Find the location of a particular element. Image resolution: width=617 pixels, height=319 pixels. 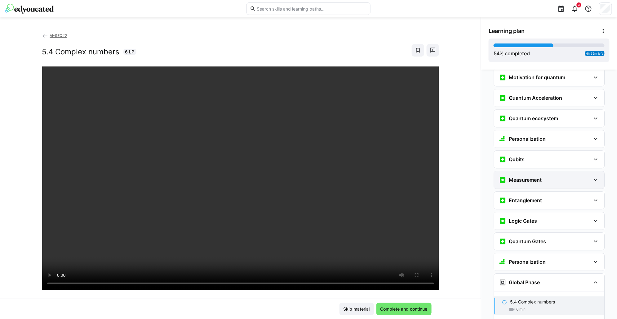

button: Skip material is located at coordinates (357, 309).